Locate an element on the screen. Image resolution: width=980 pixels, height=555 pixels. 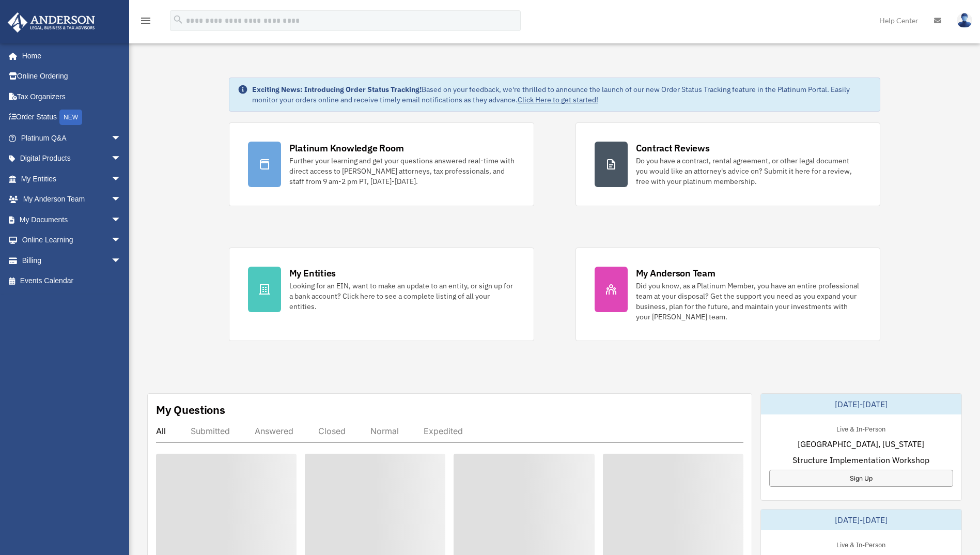
div: Do you have a contract, rental agreement, or other legal document you would like an attorney's ad... is located at coordinates (749, 171).